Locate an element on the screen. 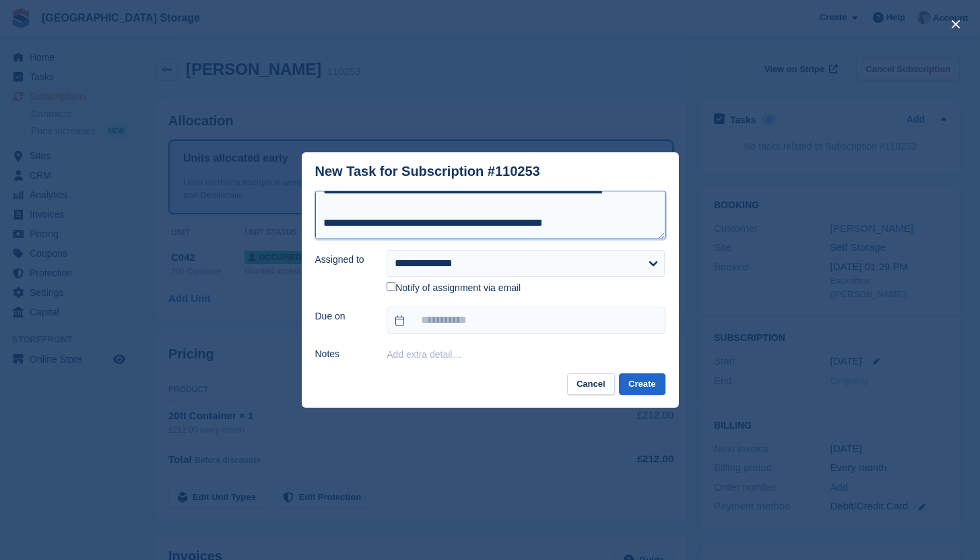 The width and height of the screenshot is (980, 560). label: Assigned to is located at coordinates (343, 260).